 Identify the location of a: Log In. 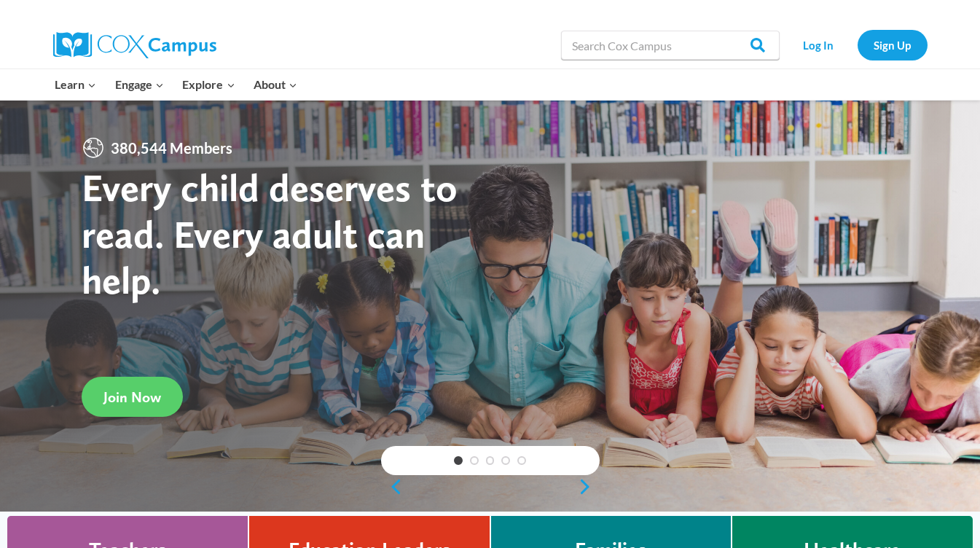
(818, 45).